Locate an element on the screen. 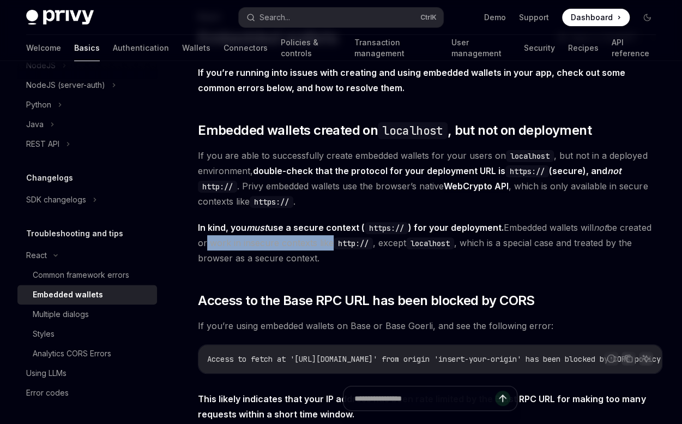 This screenshot has width=682, height=424. div: Java is located at coordinates (35, 124).